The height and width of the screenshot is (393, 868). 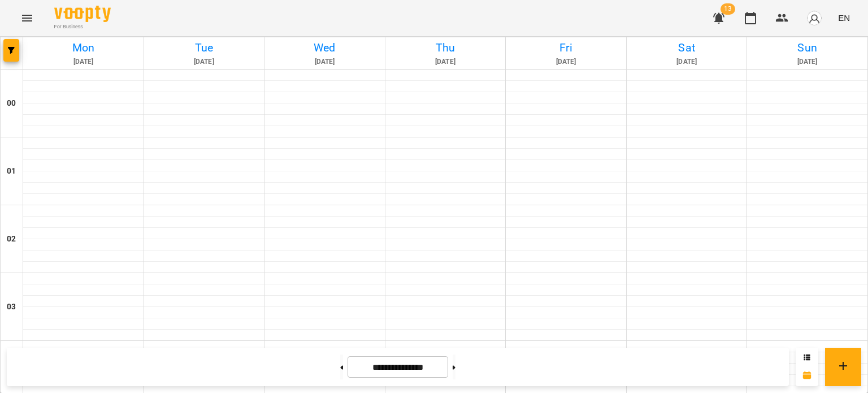 I want to click on img: avatar_s.png, so click(x=814, y=18).